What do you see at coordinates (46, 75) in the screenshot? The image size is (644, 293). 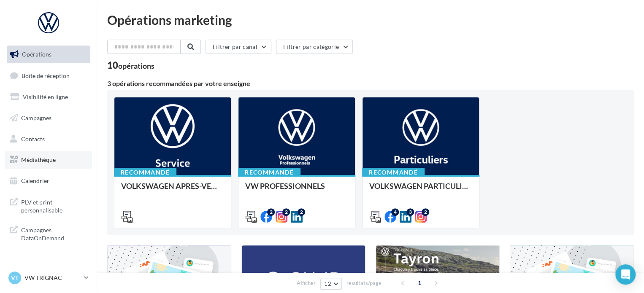 I see `span: Boîte de réception` at bounding box center [46, 75].